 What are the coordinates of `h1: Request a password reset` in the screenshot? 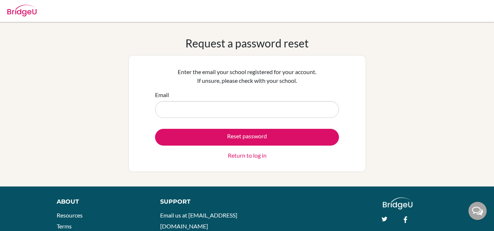 It's located at (247, 43).